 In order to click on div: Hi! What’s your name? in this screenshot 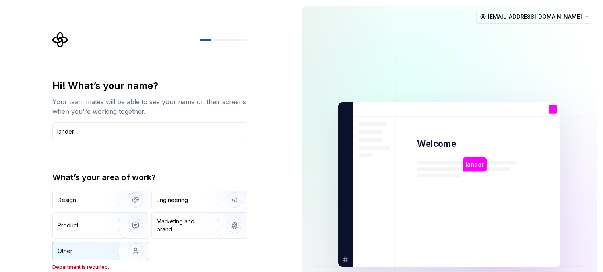, I will do `click(150, 86)`.